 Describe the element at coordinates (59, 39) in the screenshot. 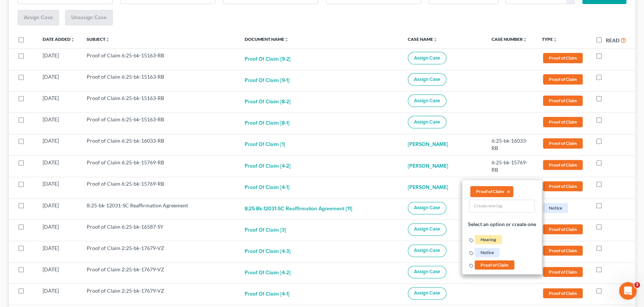

I see `a: Date Addedunfold_more` at that location.